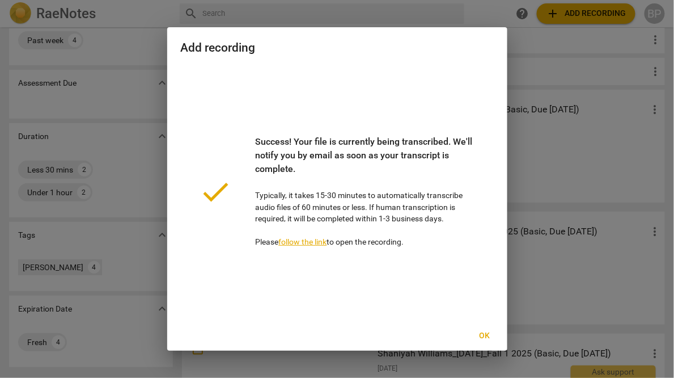  I want to click on h2: Add recording, so click(337, 48).